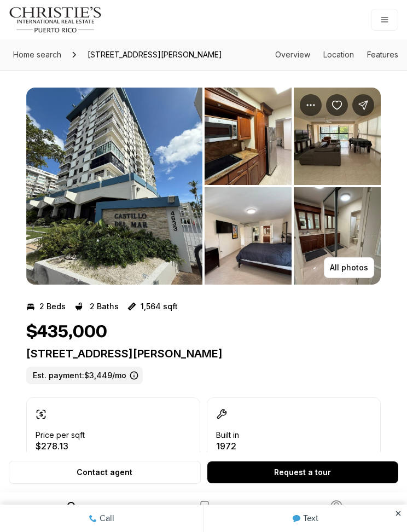 This screenshot has height=532, width=407. Describe the element at coordinates (334, 55) in the screenshot. I see `nav: Page section menu` at that location.